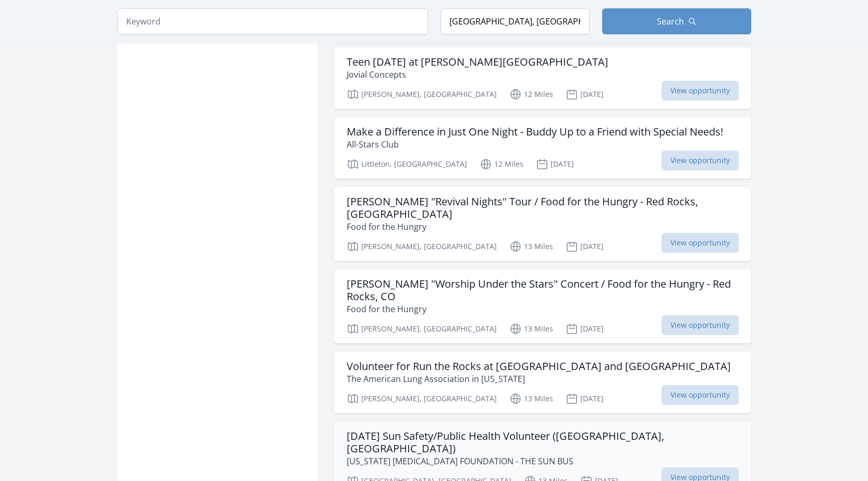 This screenshot has width=868, height=481. I want to click on p: All-Stars Club, so click(535, 145).